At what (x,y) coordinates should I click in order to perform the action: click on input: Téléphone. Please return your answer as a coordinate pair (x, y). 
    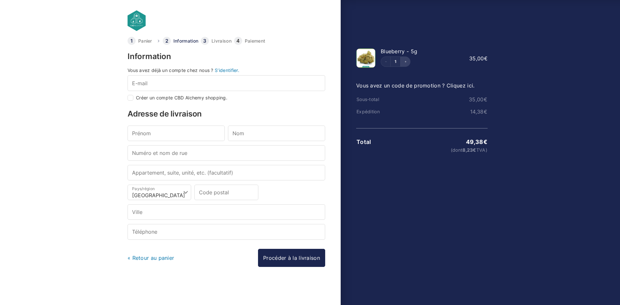
    Looking at the image, I should click on (226, 232).